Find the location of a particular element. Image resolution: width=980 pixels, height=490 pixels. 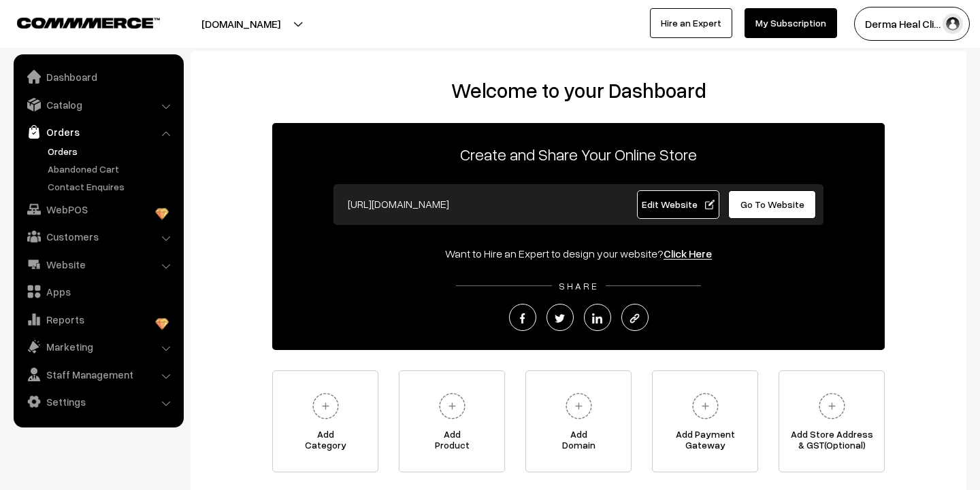

a: AddDomain is located at coordinates (578, 422).